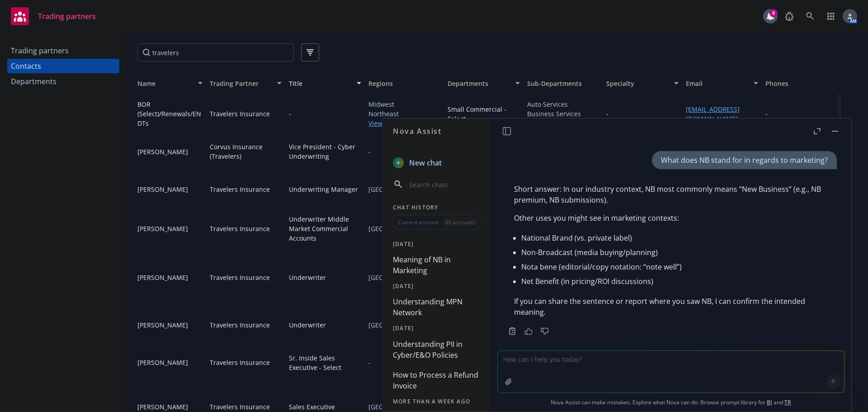  I want to click on a: Switch app, so click(831, 16).